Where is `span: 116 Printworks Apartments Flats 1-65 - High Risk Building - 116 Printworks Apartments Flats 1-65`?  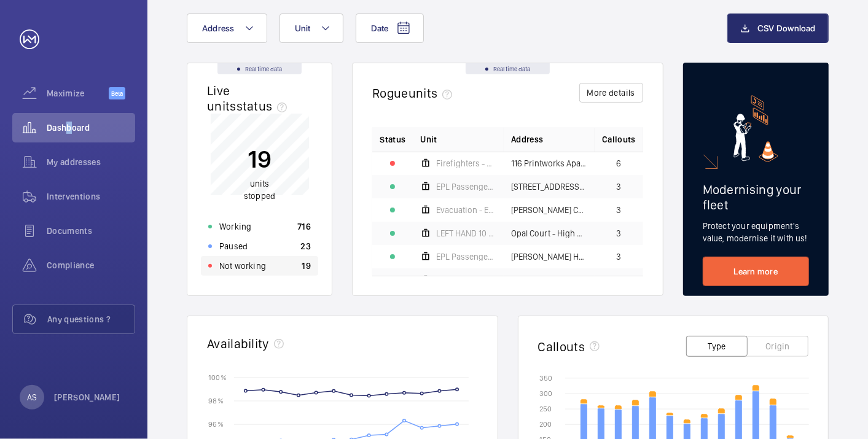
span: 116 Printworks Apartments Flats 1-65 - High Risk Building - 116 Printworks Apartments Flats 1-65 is located at coordinates (549, 163).